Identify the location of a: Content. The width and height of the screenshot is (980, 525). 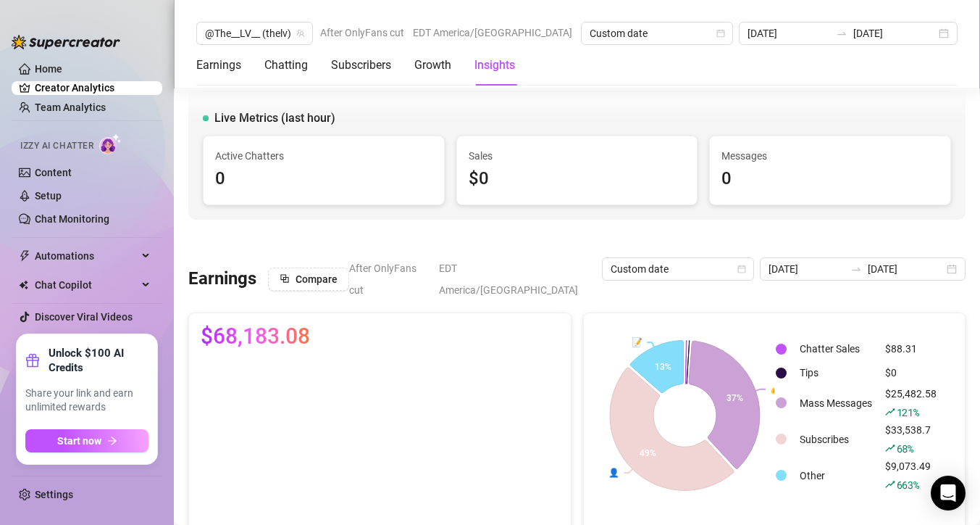
(53, 172).